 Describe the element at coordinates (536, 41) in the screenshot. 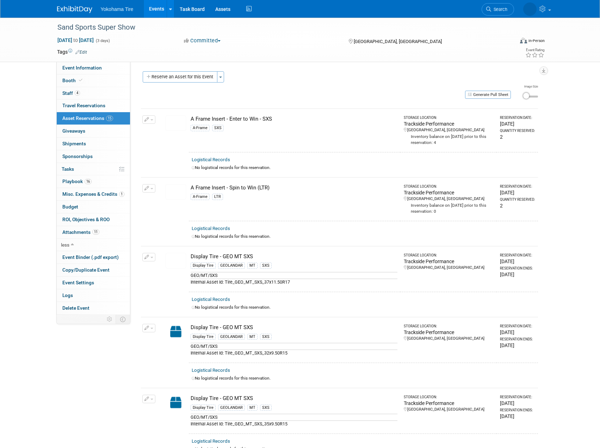

I see `div: In-Person` at that location.